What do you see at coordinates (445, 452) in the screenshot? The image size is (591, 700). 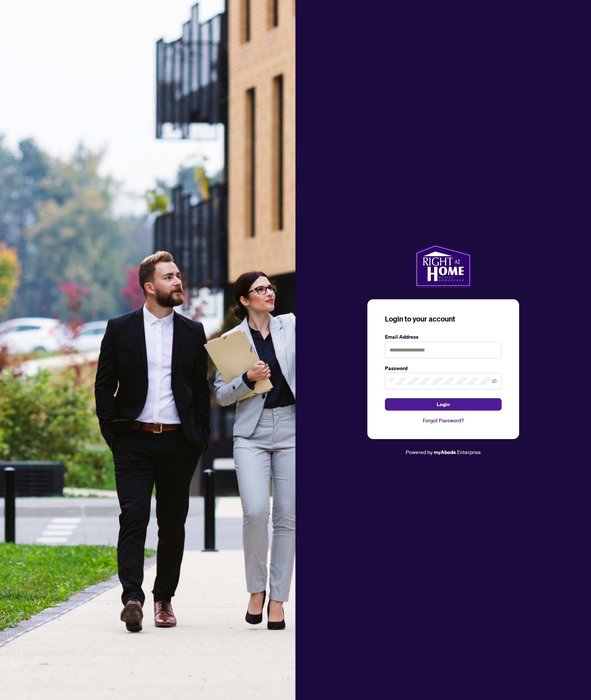 I see `a: myAbode` at bounding box center [445, 452].